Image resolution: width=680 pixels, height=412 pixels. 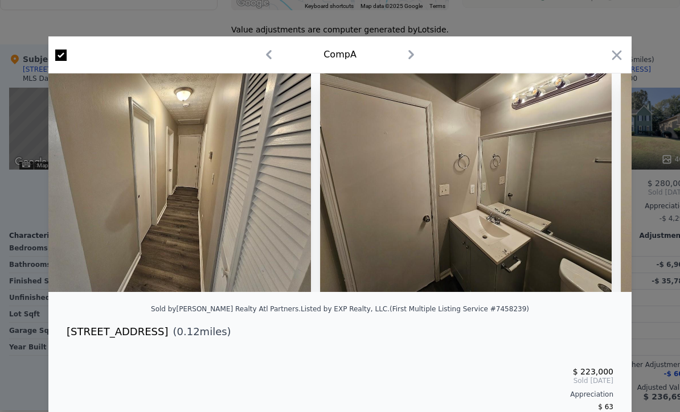 What do you see at coordinates (189, 332) in the screenshot?
I see `span: 0.12` at bounding box center [189, 332].